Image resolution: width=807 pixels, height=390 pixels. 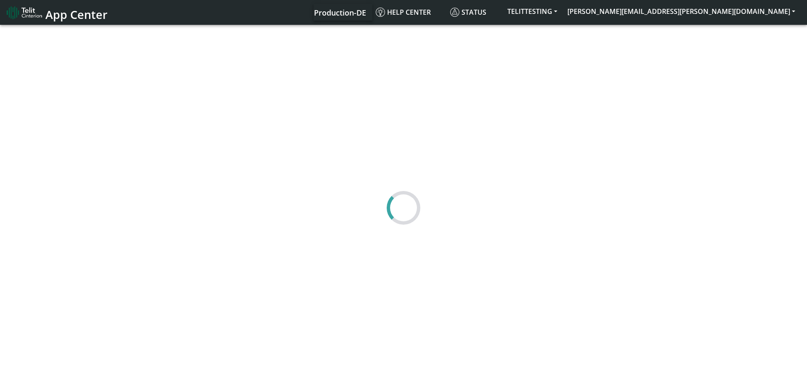 I want to click on button: TELITTESTING, so click(x=532, y=11).